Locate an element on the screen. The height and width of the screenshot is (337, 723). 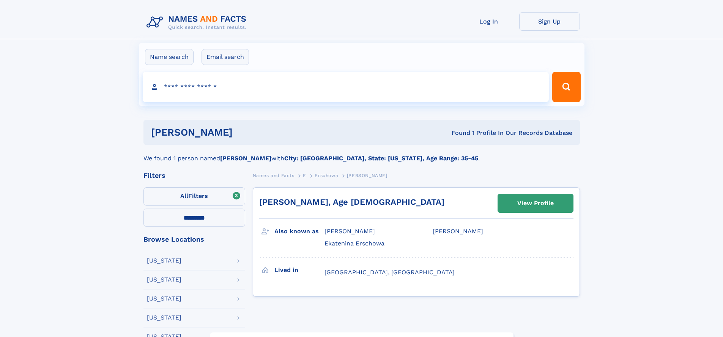
button: Search Button is located at coordinates (566, 87).